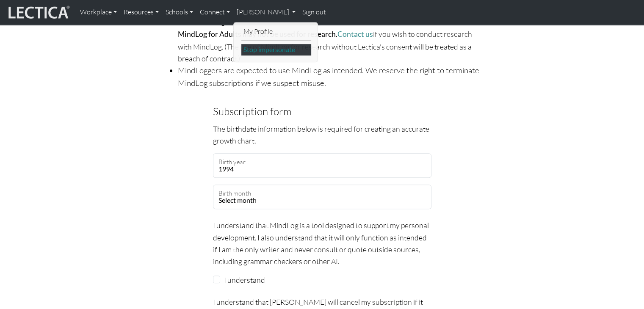 This screenshot has height=309, width=644. I want to click on a: Resources, so click(141, 12).